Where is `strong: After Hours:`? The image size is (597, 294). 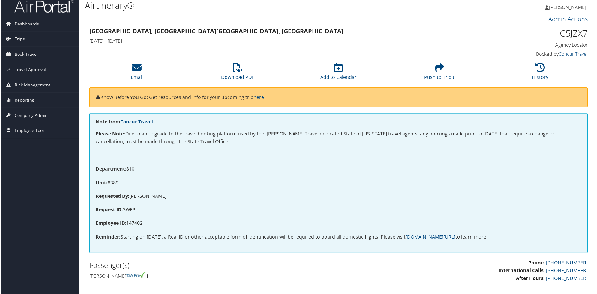
strong: After Hours: is located at coordinates (531, 279).